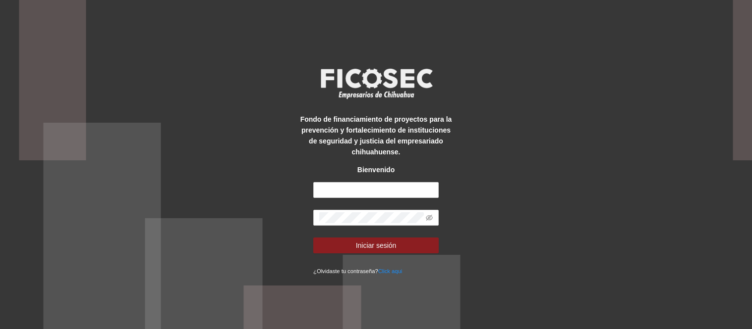  Describe the element at coordinates (376, 246) in the screenshot. I see `button: Iniciar sesión` at that location.